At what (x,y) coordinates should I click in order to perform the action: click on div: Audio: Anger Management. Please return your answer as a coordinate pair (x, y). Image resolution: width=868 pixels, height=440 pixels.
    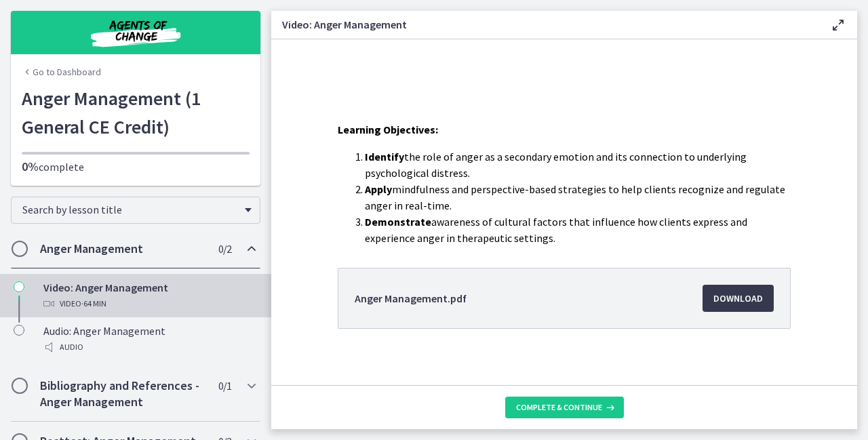
    Looking at the image, I should click on (149, 339).